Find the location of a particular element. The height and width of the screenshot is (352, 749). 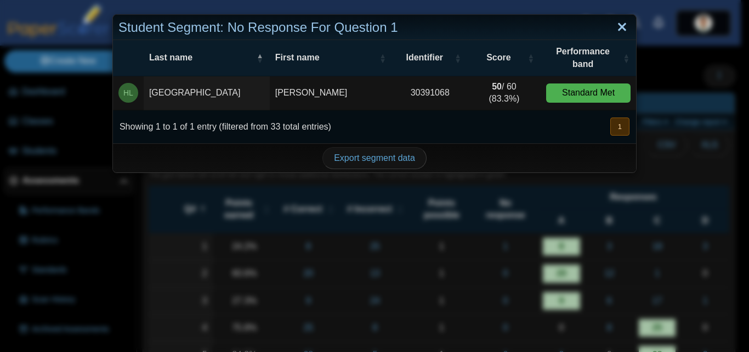

div: Standard Met is located at coordinates (588, 93).